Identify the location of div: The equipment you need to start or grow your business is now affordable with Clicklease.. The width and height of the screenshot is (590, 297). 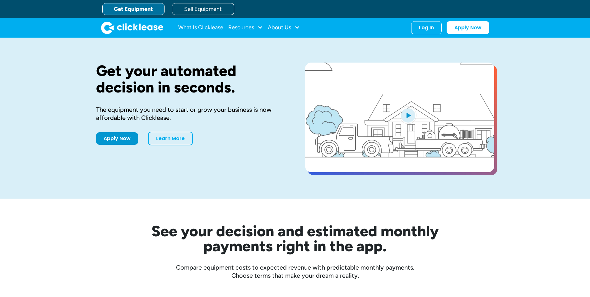
(191, 113).